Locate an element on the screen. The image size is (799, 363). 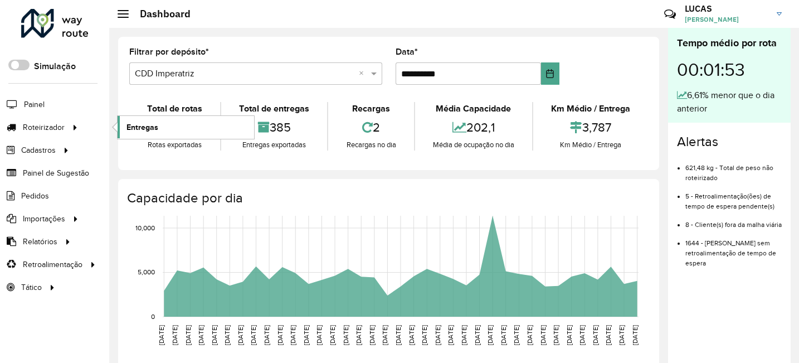
span: Importações is located at coordinates (44, 218).